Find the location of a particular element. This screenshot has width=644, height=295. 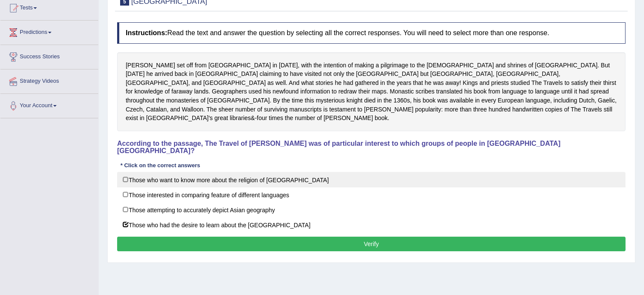

button: Verify is located at coordinates (371, 244).